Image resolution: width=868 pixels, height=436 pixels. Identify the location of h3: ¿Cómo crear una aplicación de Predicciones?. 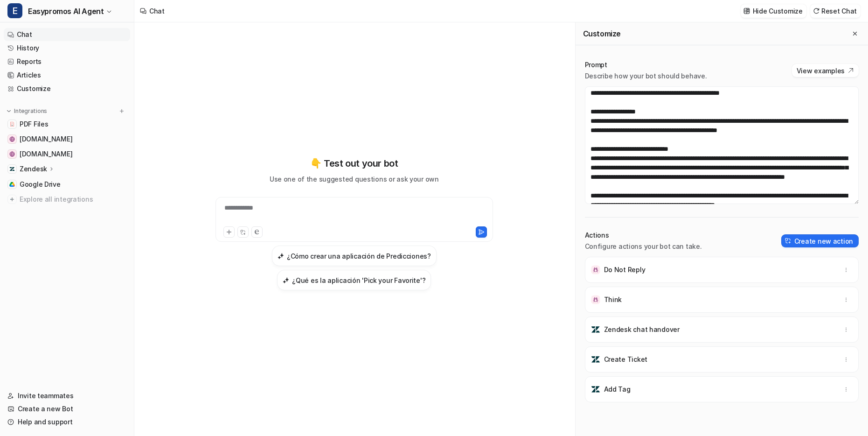
(359, 256).